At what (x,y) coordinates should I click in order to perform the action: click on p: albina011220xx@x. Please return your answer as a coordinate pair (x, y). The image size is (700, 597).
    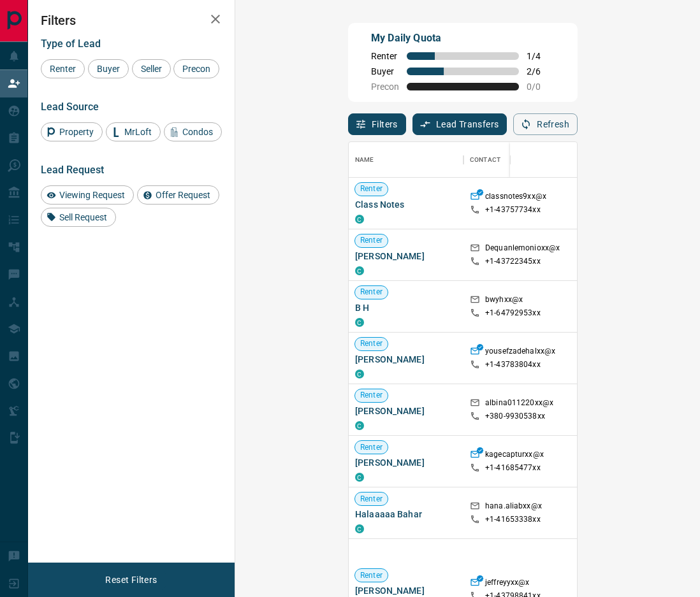
    Looking at the image, I should click on (519, 404).